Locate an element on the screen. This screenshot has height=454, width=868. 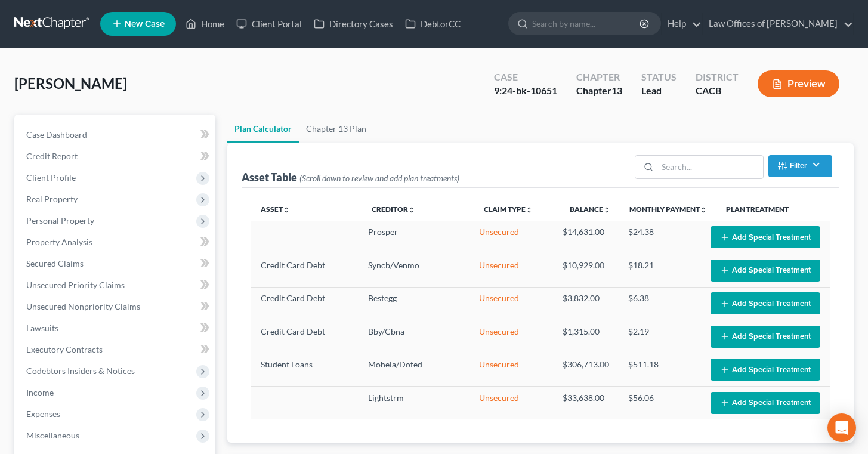
td: $24.38 is located at coordinates (660, 237).